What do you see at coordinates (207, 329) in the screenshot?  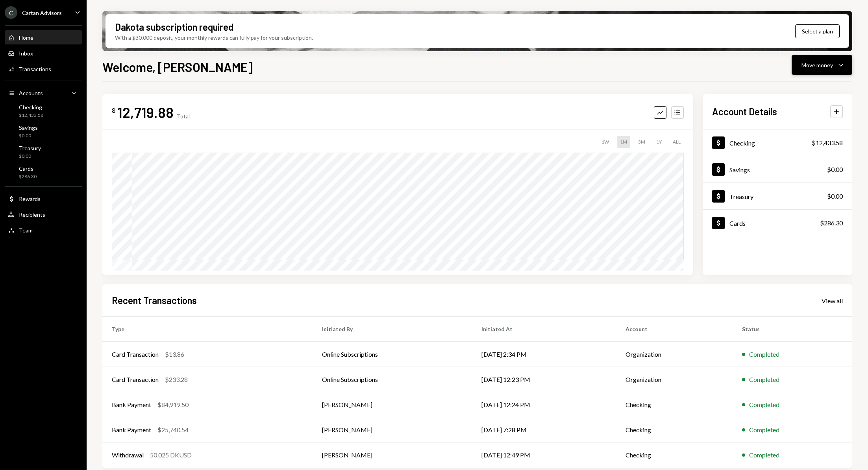 I see `th: Type` at bounding box center [207, 329].